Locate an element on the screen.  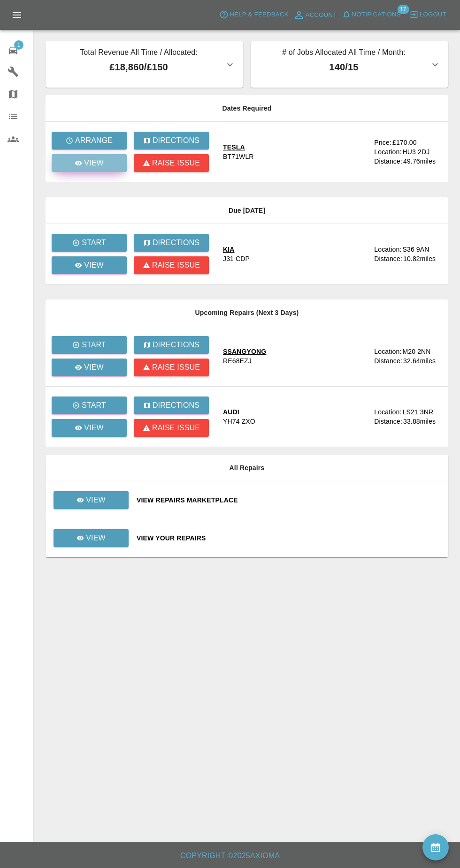
h6: Copyright © 2025 Axioma is located at coordinates (230, 856).